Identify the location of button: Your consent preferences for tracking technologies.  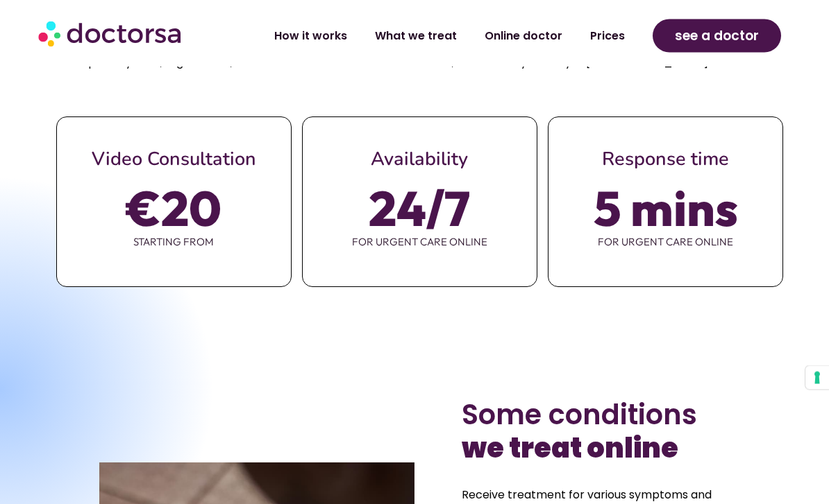
(817, 378).